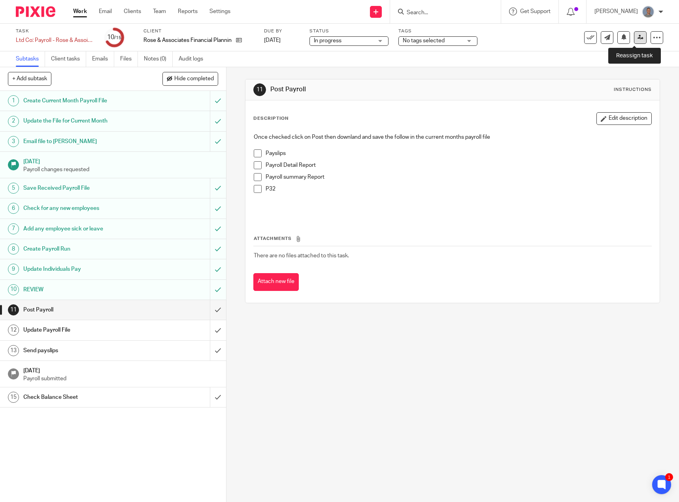 This screenshot has width=679, height=502. Describe the element at coordinates (83, 290) in the screenshot. I see `h1: REVIEW` at that location.